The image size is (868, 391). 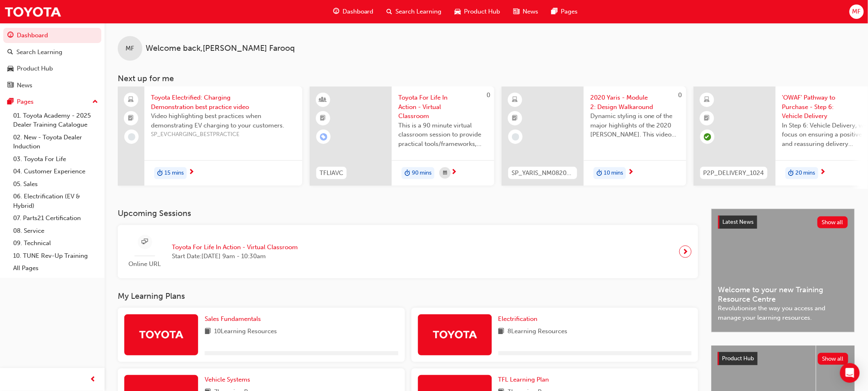 What do you see at coordinates (323, 137) in the screenshot?
I see `span: learningRecordVerb_ENROLL-icon` at bounding box center [323, 137].